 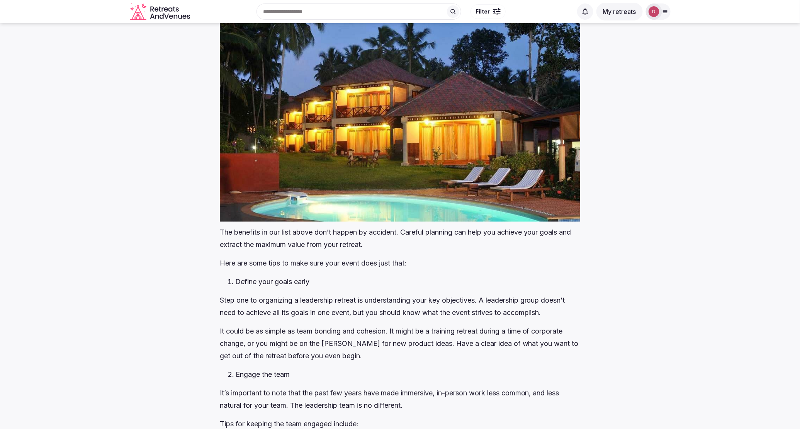 What do you see at coordinates (400, 399) in the screenshot?
I see `p: It’s important to note that the past few years have made immersive, in-person work less common, a...` at bounding box center [400, 399].